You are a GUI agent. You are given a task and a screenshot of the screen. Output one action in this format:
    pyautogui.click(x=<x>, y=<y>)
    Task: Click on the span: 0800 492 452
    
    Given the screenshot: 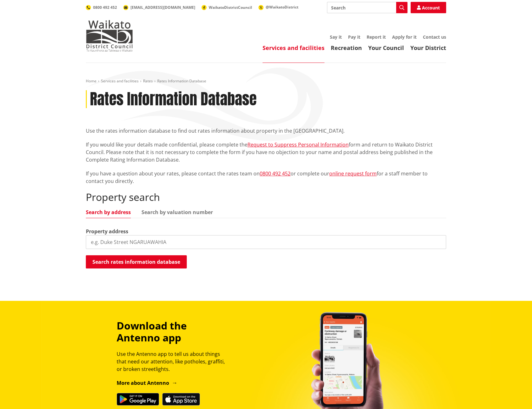 What is the action you would take?
    pyautogui.click(x=105, y=7)
    